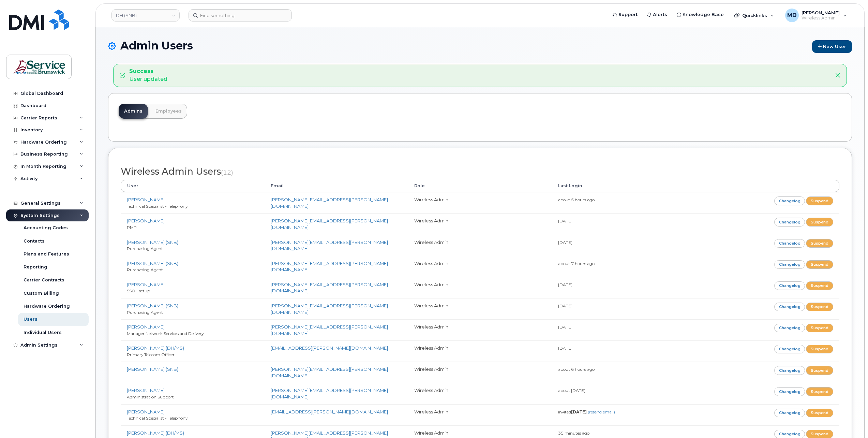 The width and height of the screenshot is (868, 438). What do you see at coordinates (480, 46) in the screenshot?
I see `h1: Admin Users` at bounding box center [480, 46].